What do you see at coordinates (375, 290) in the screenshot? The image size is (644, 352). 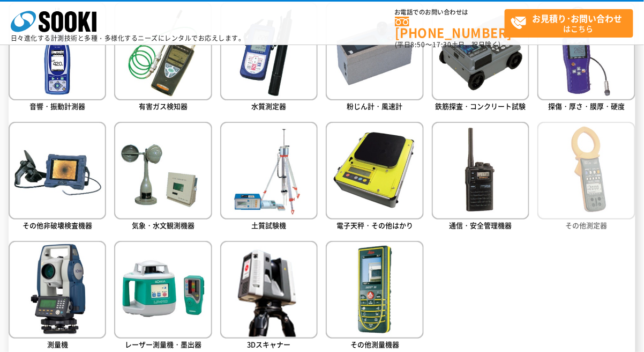 I see `img: その他測量機器` at bounding box center [375, 290].